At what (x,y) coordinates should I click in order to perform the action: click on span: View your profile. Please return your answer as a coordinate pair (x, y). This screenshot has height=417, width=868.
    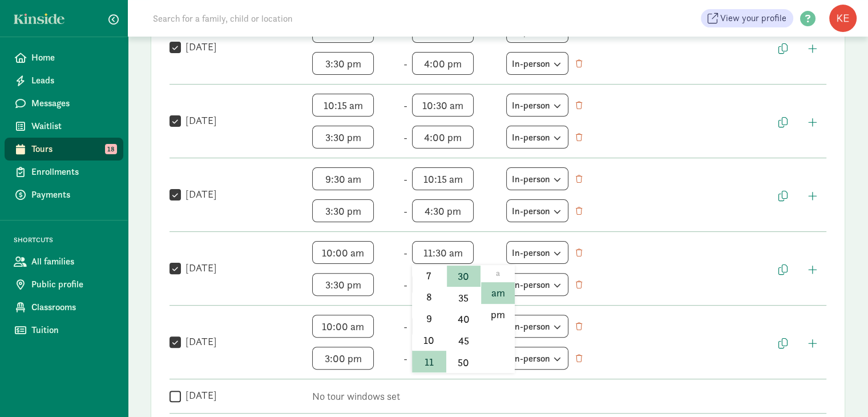
    Looking at the image, I should click on (753, 18).